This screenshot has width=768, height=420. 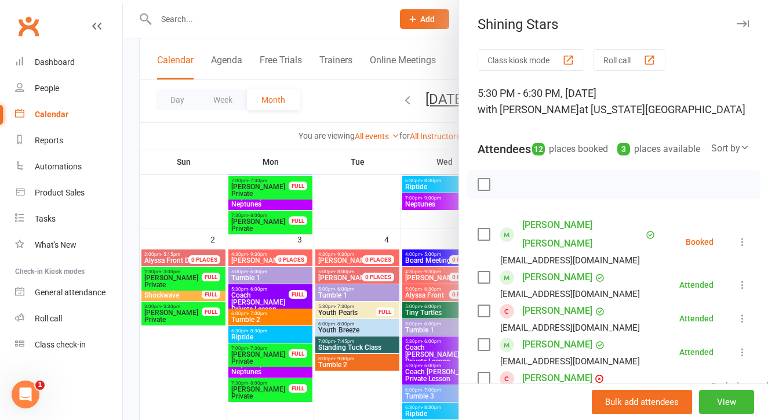 I want to click on a: Automations, so click(x=68, y=166).